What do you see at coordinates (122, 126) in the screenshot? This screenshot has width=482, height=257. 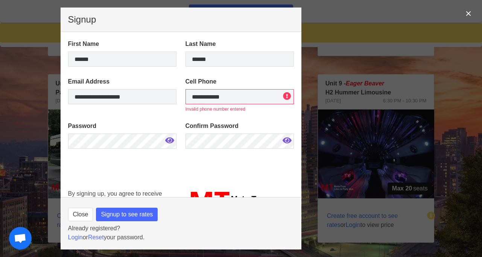 I see `label: Password` at bounding box center [122, 126].